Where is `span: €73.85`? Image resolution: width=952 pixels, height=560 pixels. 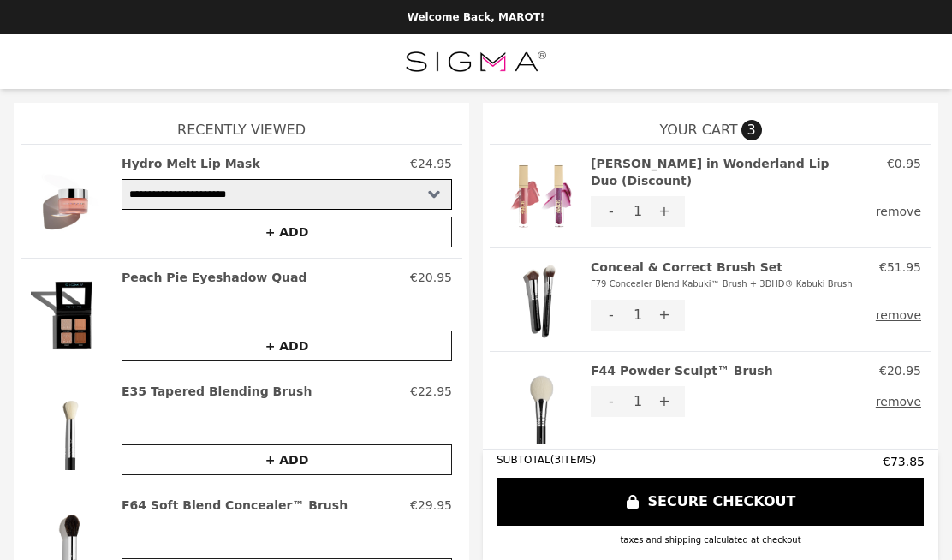 span: €73.85 is located at coordinates (904, 462).